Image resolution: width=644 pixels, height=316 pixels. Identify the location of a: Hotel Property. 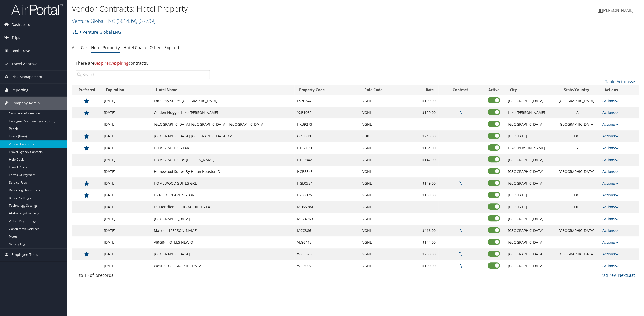
(105, 48).